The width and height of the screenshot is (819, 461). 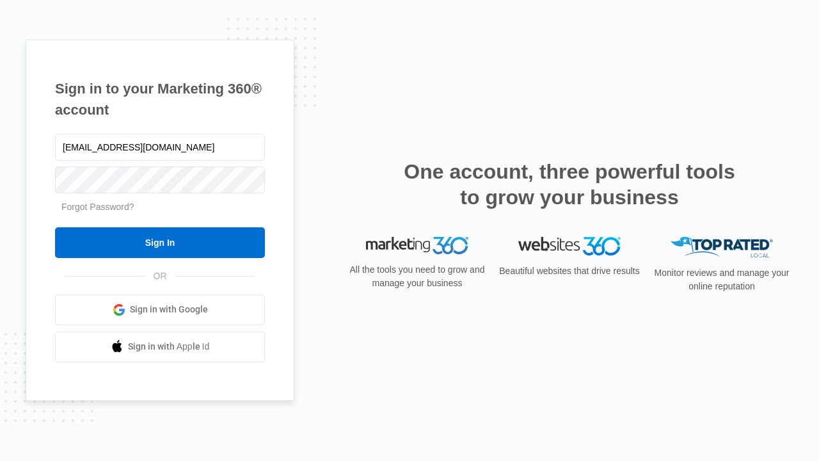 I want to click on p: Monitor reviews and manage your online reputation, so click(x=722, y=280).